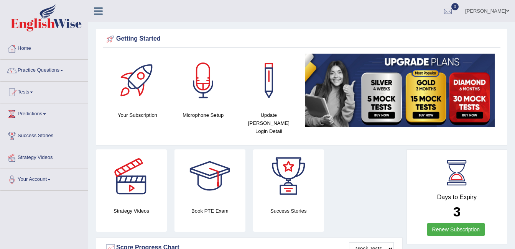  I want to click on a: Practice Questions, so click(44, 69).